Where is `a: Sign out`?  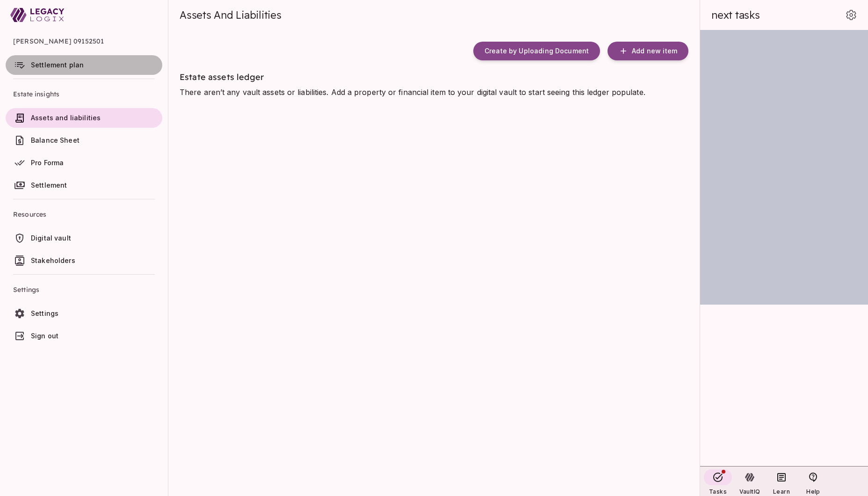 a: Sign out is located at coordinates (84, 336).